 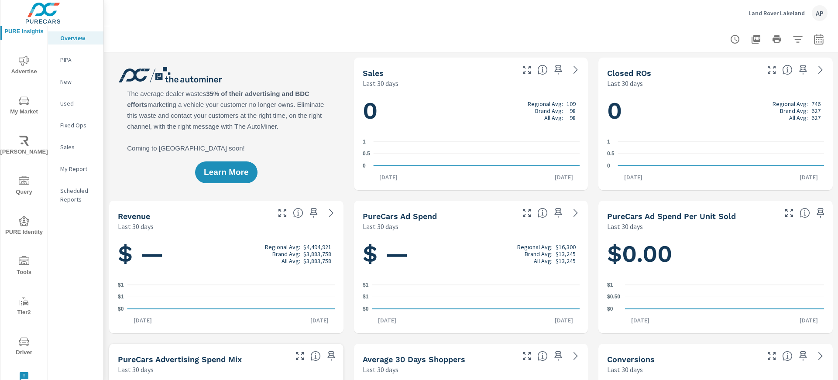 What do you see at coordinates (756, 39) in the screenshot?
I see `button: "Export Report to PDF"` at bounding box center [756, 39].